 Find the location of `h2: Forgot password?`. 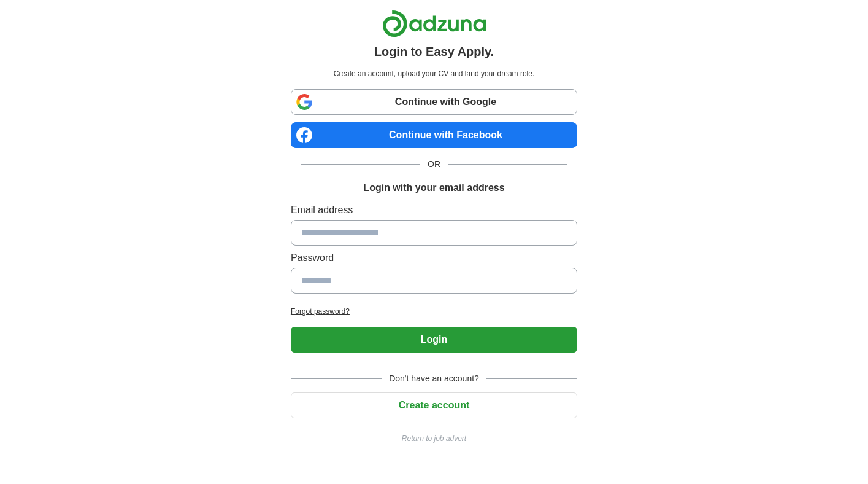

h2: Forgot password? is located at coordinates (434, 311).